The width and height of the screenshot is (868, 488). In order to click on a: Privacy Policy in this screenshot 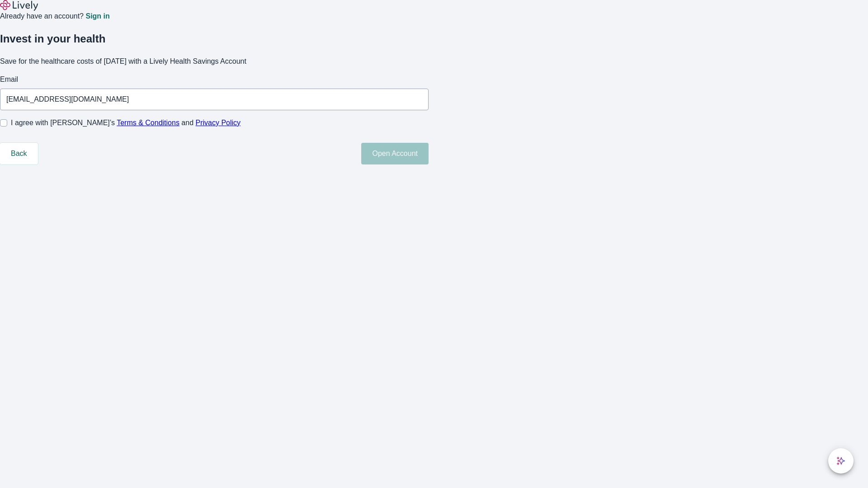, I will do `click(219, 122)`.